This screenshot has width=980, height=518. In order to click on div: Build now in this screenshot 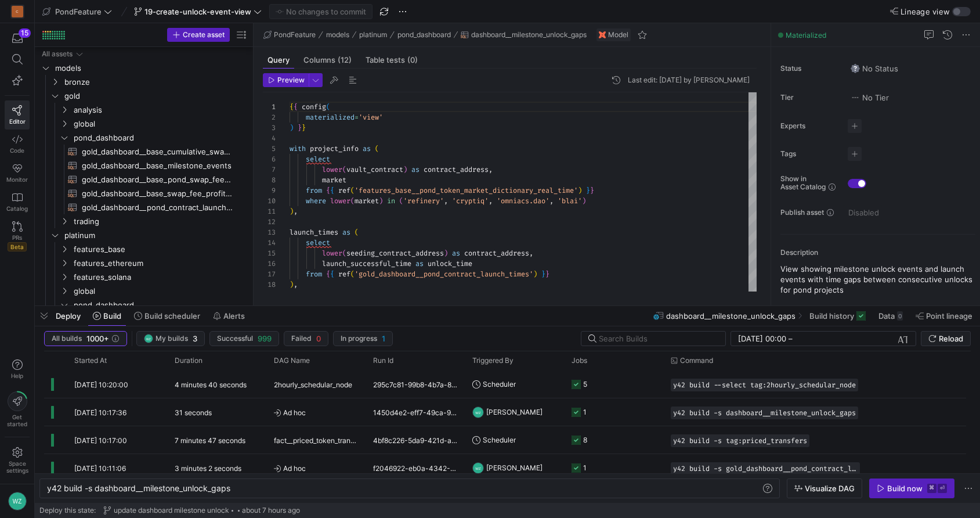, I will do `click(905, 488)`.